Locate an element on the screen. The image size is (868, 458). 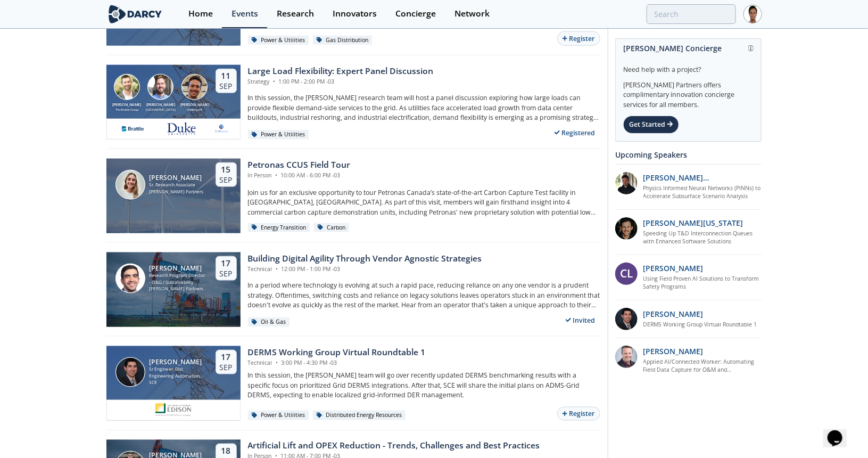
div: Sr. Research Associate is located at coordinates (176, 185).